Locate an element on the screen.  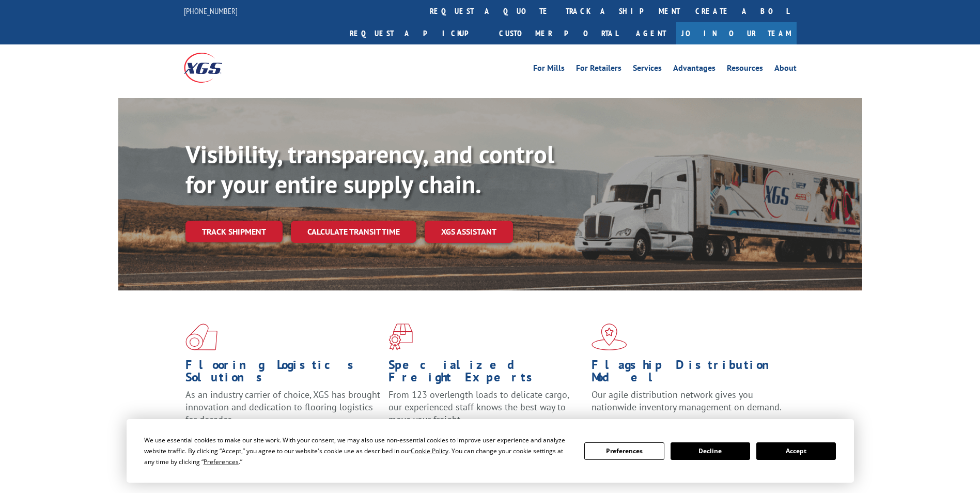
span: Cookie Policy is located at coordinates (429, 450).